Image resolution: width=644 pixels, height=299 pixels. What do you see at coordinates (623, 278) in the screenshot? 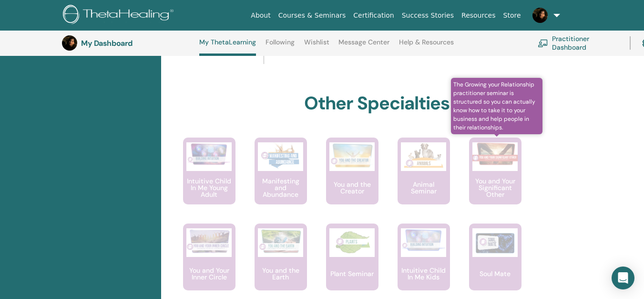
I see `div: Open Intercom Messenger` at bounding box center [623, 278].